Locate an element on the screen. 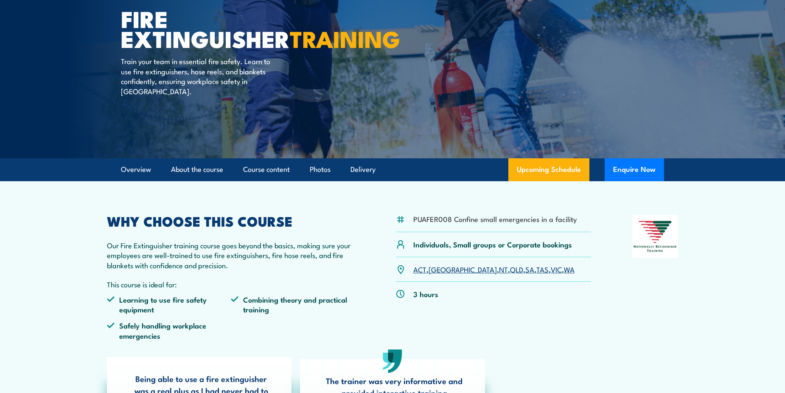  p: This course is ideal for: is located at coordinates (231, 284).